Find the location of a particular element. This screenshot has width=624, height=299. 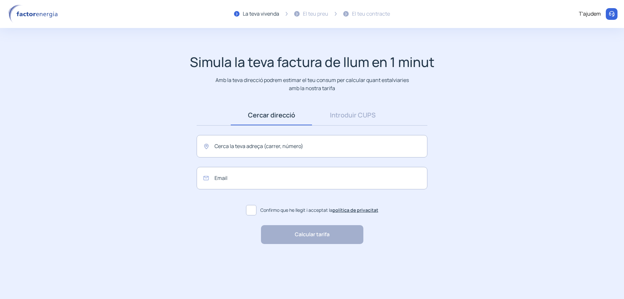

span: Confirmo que he llegit i acceptat la is located at coordinates (319, 210).